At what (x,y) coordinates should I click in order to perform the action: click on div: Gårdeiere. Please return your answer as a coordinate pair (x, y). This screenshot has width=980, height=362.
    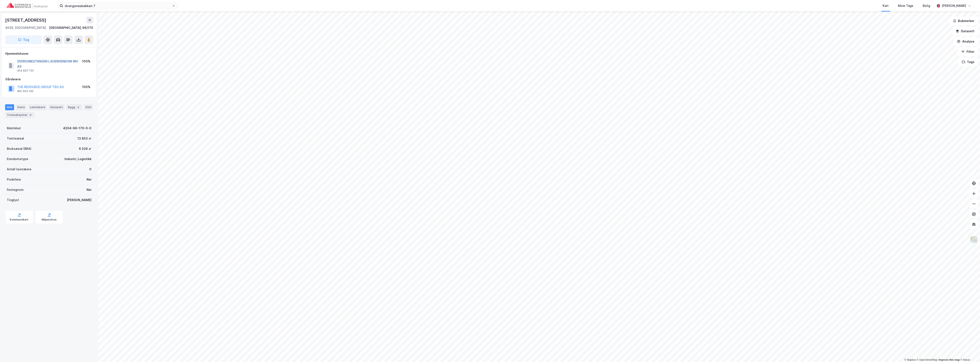
    Looking at the image, I should click on (49, 79).